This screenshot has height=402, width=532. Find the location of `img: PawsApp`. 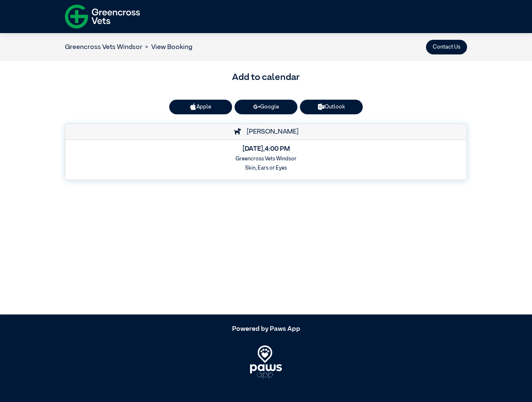

img: PawsApp is located at coordinates (266, 362).